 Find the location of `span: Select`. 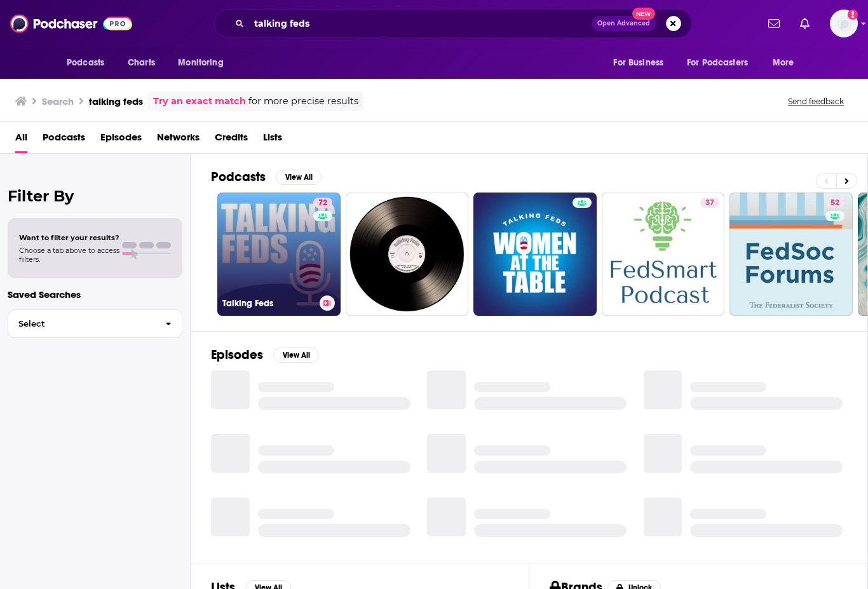

span: Select is located at coordinates (82, 323).